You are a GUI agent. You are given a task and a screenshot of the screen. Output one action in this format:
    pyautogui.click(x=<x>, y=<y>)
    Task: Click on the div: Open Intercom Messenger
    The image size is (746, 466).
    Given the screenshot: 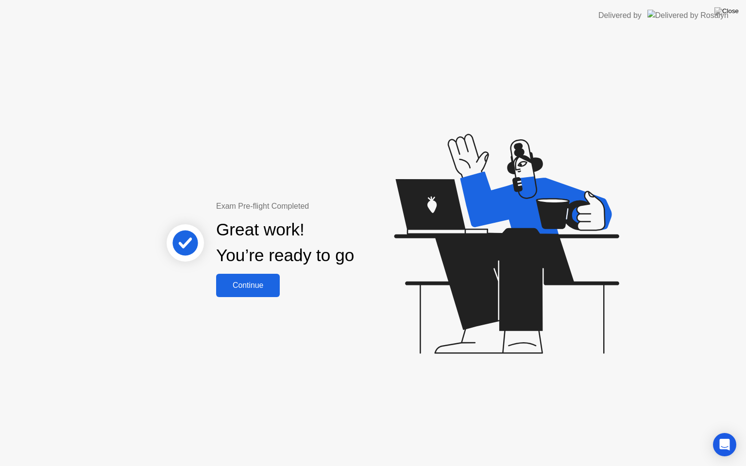 What is the action you would take?
    pyautogui.click(x=725, y=445)
    